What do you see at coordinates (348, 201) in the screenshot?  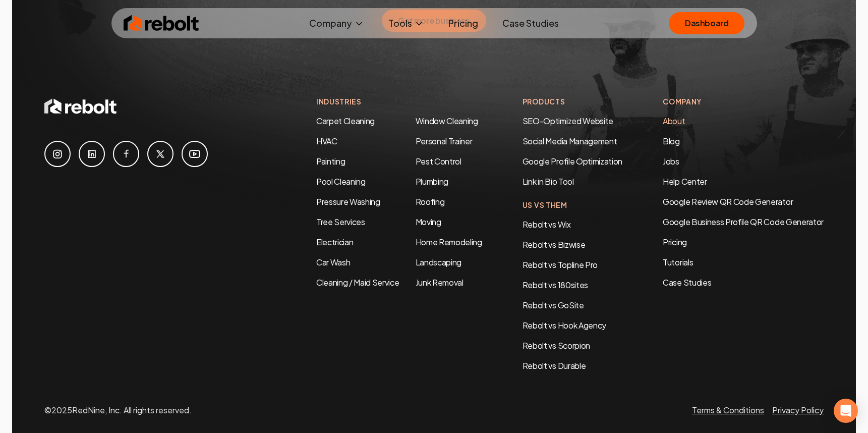 I see `a: Pressure Washing` at bounding box center [348, 201].